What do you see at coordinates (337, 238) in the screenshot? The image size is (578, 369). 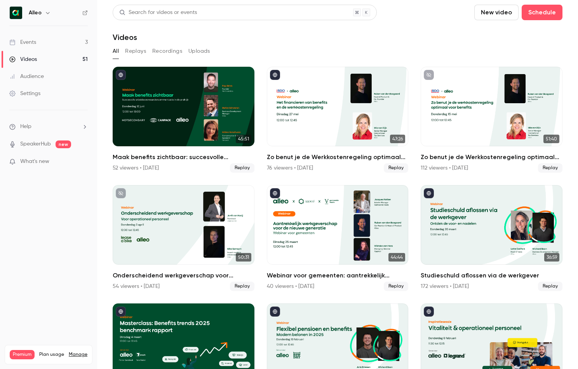 I see `a: 44:44Webinar voor gemeenten: aantrekkelijk werkgeverschap voor de nieuwe generatie40 viewers • [D...` at bounding box center [337, 238].